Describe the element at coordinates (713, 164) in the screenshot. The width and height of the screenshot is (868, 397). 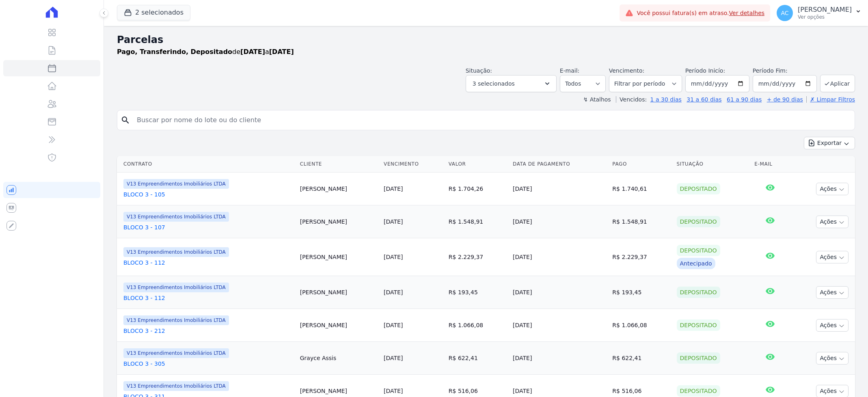
I see `th: Situação` at that location.